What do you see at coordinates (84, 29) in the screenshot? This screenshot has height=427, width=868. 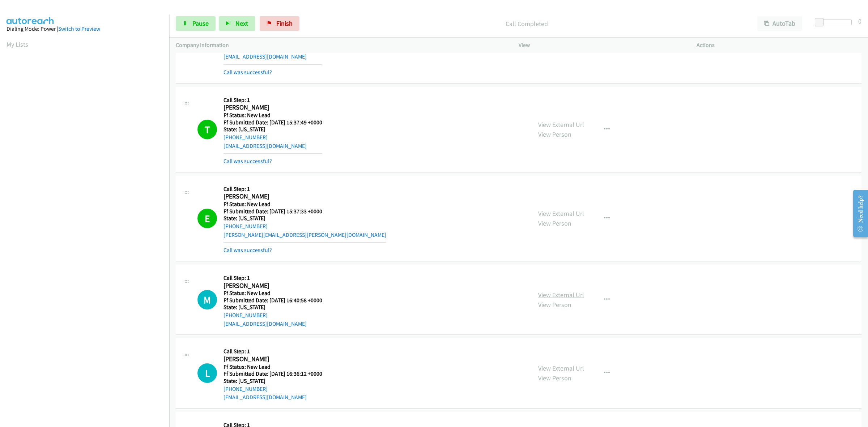 I see `div: Dialing Mode: Power |` at bounding box center [84, 29].